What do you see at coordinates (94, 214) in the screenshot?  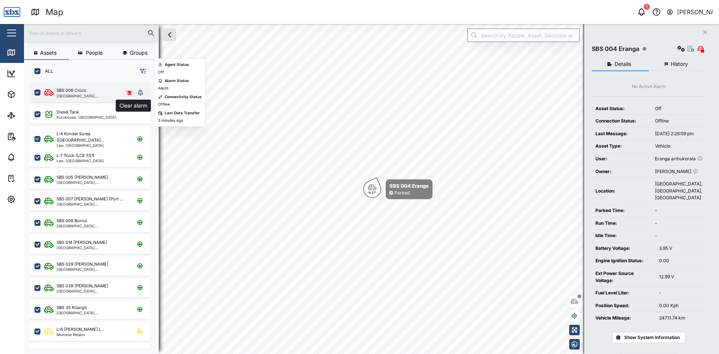 I see `div: grid` at bounding box center [94, 214].